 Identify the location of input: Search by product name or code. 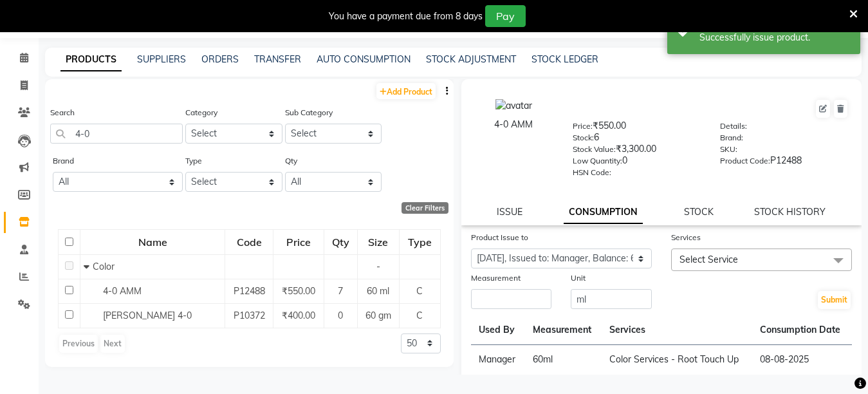
(116, 133).